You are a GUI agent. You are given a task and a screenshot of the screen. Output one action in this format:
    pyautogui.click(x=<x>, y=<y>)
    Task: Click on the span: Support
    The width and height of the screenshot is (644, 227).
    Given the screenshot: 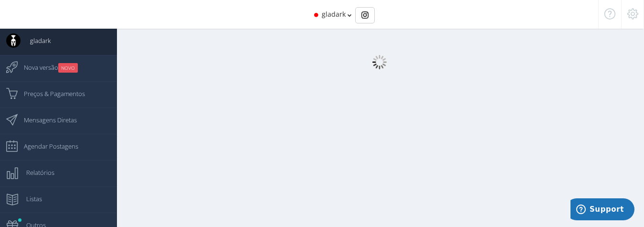 What is the action you would take?
    pyautogui.click(x=37, y=11)
    